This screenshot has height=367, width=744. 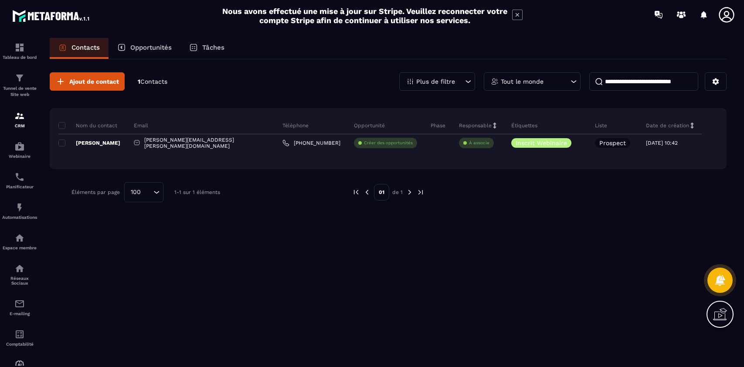 What do you see at coordinates (522, 81) in the screenshot?
I see `p: Tout le monde` at bounding box center [522, 81].